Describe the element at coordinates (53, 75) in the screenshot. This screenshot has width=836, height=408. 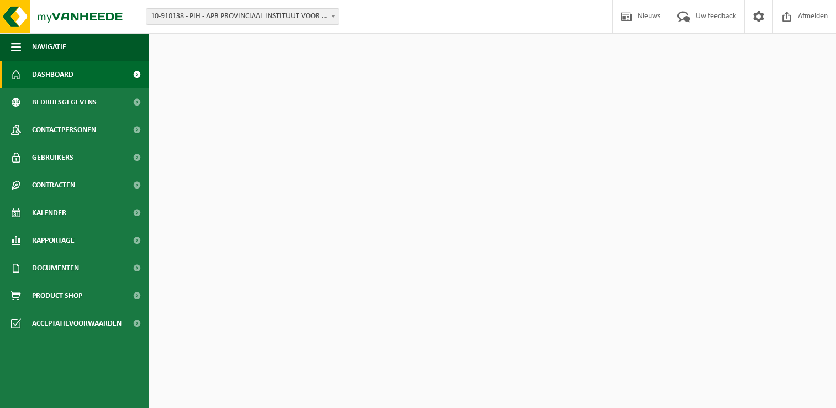
I see `span: Dashboard` at that location.